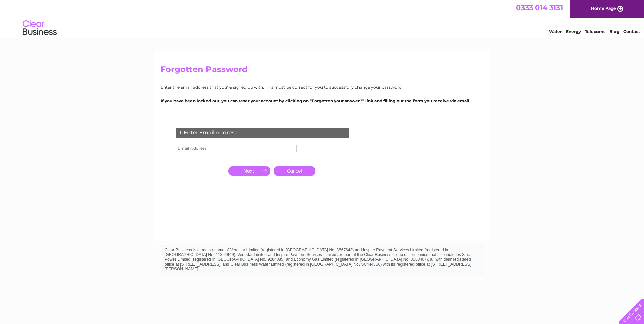  What do you see at coordinates (539, 8) in the screenshot?
I see `a: 0333 014 3131` at bounding box center [539, 8].